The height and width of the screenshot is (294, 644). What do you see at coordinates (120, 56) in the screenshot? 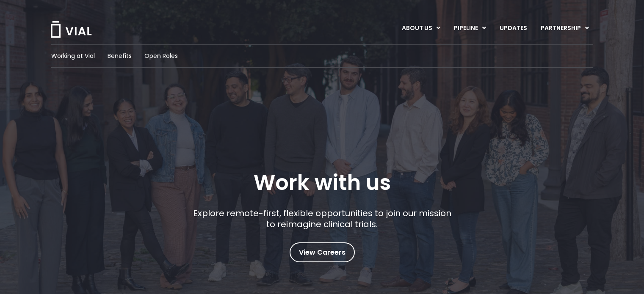
I see `a: Benefits` at bounding box center [120, 56].